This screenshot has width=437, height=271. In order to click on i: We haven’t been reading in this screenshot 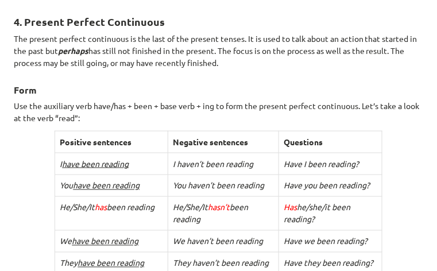, I will do `click(218, 241)`.